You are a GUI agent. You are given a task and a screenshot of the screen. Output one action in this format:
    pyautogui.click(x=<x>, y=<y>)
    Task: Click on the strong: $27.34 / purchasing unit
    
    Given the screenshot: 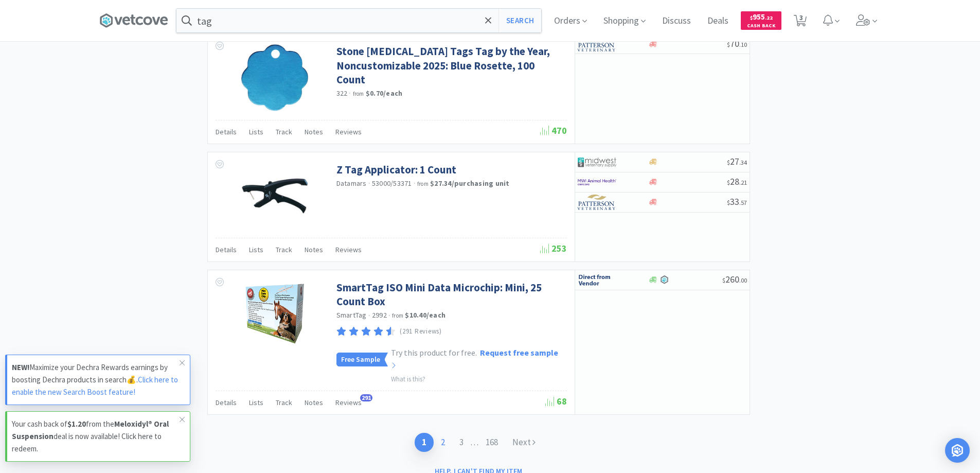 What is the action you would take?
    pyautogui.click(x=470, y=184)
    